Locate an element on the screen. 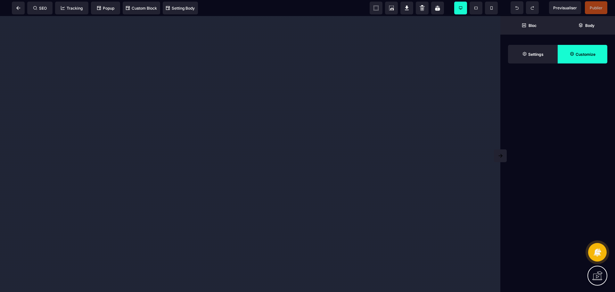 The width and height of the screenshot is (615, 292). span: SEO is located at coordinates (40, 8).